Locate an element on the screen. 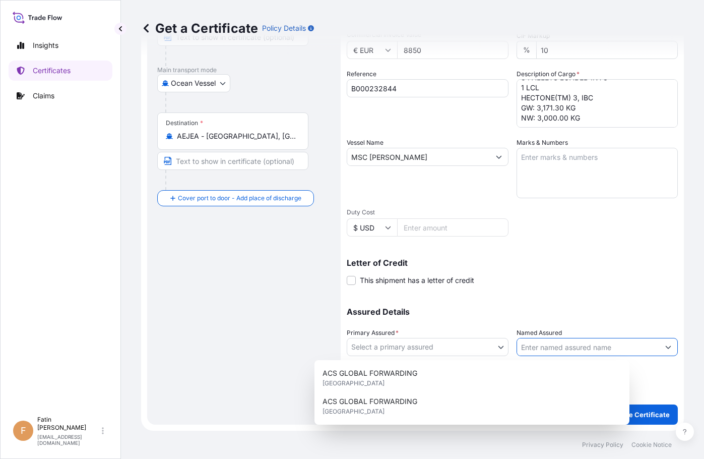 The height and width of the screenshot is (459, 704). p: Policy Details is located at coordinates (284, 28).